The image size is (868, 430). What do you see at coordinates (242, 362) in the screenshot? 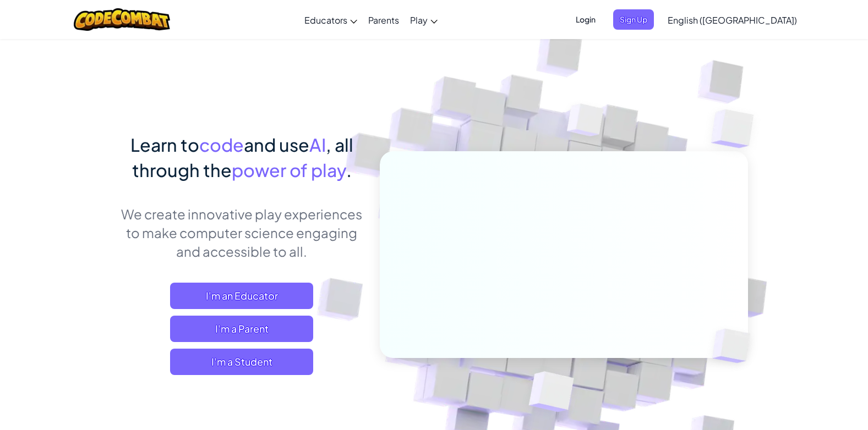
I see `button: I'm a Student` at bounding box center [242, 362].